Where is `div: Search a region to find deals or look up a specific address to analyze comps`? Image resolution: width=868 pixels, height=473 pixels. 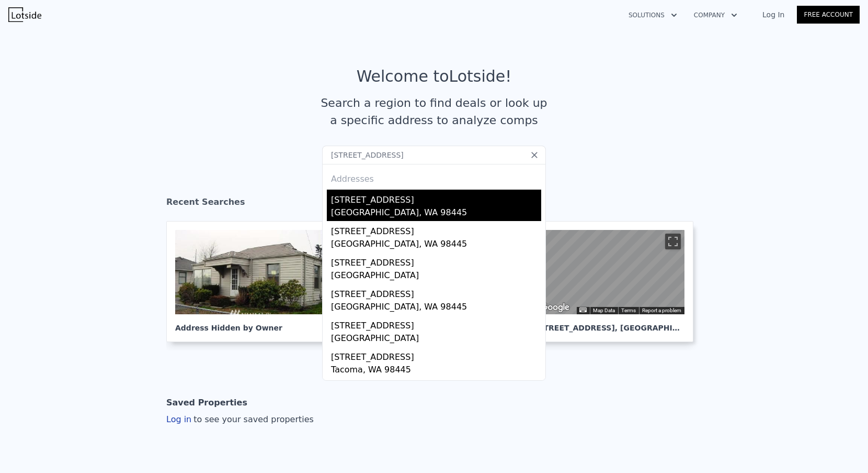 div: Search a region to find deals or look up a specific address to analyze comps is located at coordinates (434, 111).